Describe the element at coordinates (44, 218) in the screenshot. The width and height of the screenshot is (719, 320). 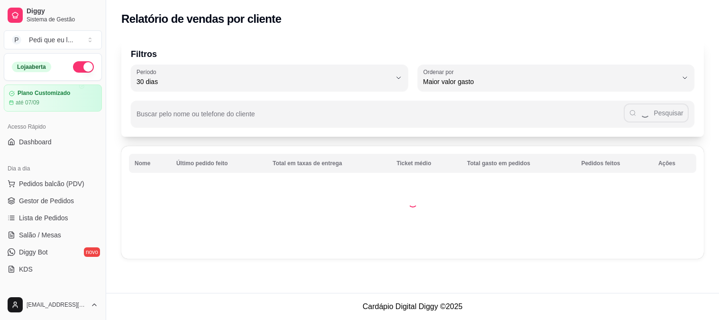
I see `span: Lista de Pedidos` at that location.